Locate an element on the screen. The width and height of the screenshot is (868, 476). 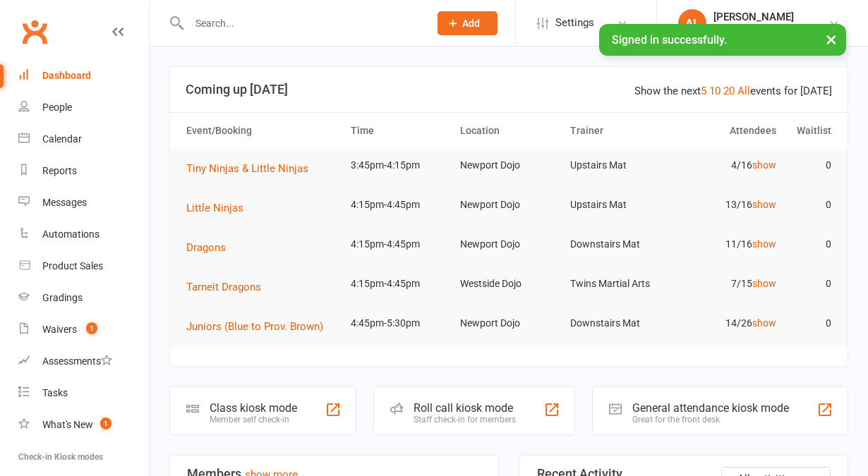
div: Gradings is located at coordinates (62, 298).